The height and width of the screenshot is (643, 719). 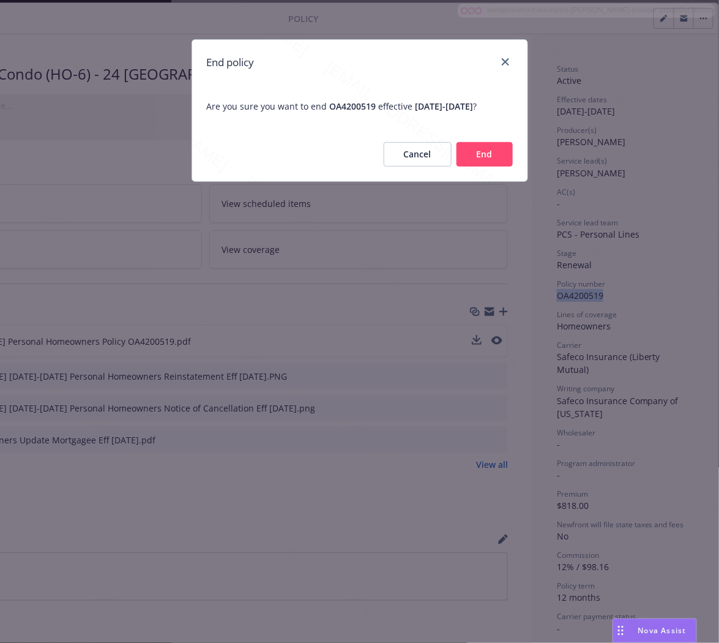 I want to click on button: Nova Assist, so click(x=655, y=630).